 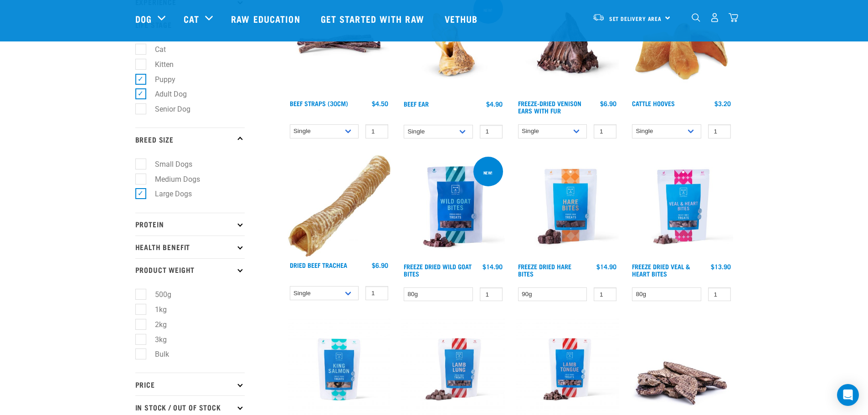 What do you see at coordinates (463, 19) in the screenshot?
I see `a: Vethub` at bounding box center [463, 19].